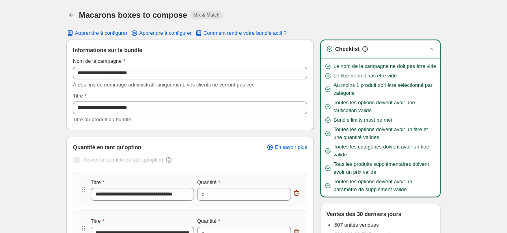 The height and width of the screenshot is (233, 507). What do you see at coordinates (107, 147) in the screenshot?
I see `span: Quantité en tant qu'option` at bounding box center [107, 147].